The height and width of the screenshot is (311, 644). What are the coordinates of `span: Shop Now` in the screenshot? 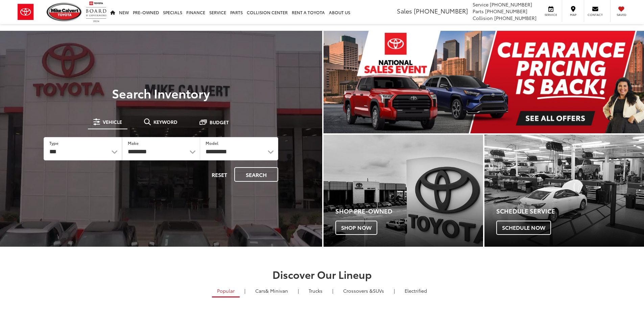 It's located at (357, 228).